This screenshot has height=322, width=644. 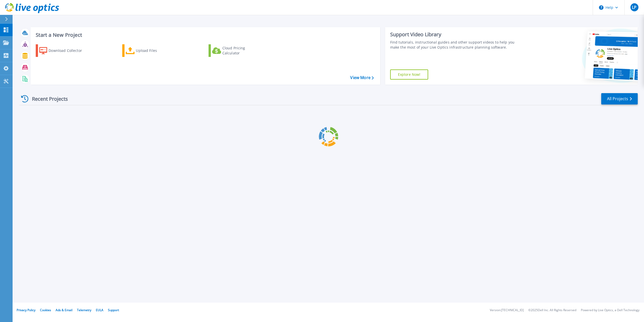 What do you see at coordinates (552, 310) in the screenshot?
I see `li: © 2025 Dell Inc. All Rights Reserved` at bounding box center [552, 310].